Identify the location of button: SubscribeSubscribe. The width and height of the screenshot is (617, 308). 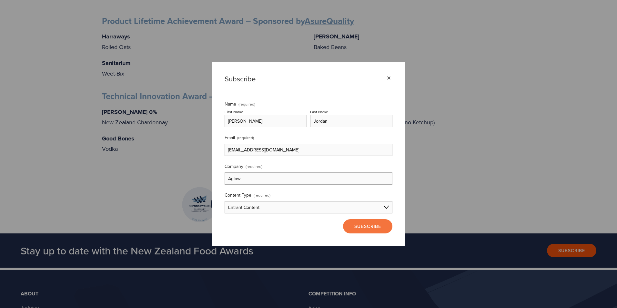
(368, 226).